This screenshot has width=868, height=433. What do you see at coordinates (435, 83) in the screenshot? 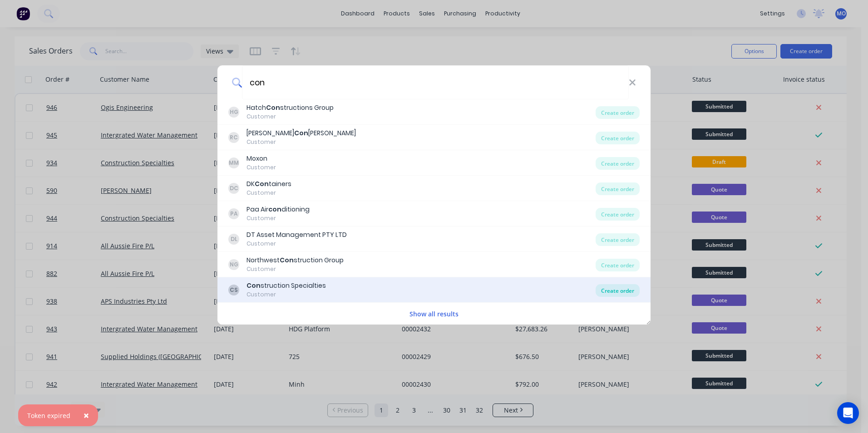
I see `input: Enter a customer name to create a new order...` at bounding box center [435, 83].